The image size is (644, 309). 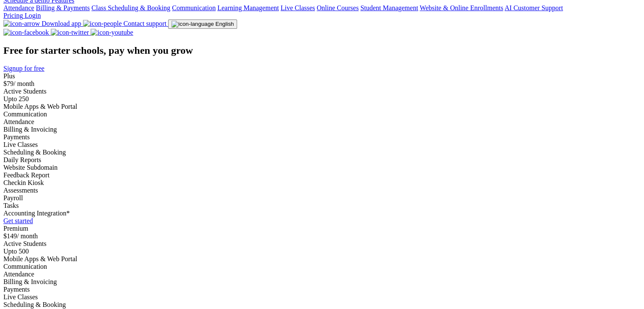 What do you see at coordinates (70, 33) in the screenshot?
I see `img: icon-twitter` at bounding box center [70, 33].